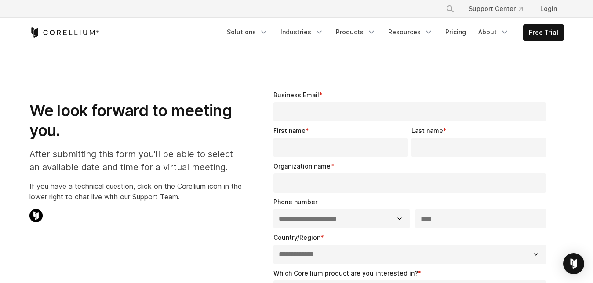 The height and width of the screenshot is (283, 593). I want to click on div: Open Intercom Messenger, so click(574, 263).